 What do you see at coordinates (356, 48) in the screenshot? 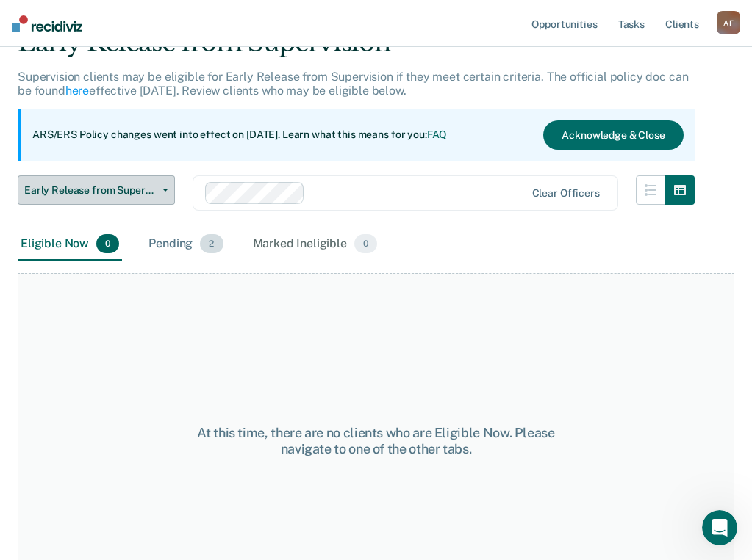
I see `div: Early Release from Supervision` at bounding box center [356, 48].